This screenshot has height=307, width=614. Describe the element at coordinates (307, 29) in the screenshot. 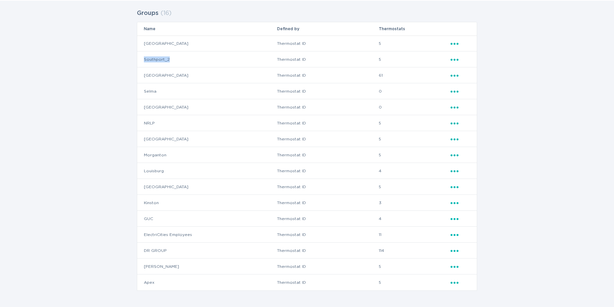

I see `tr: Table Headers` at that location.